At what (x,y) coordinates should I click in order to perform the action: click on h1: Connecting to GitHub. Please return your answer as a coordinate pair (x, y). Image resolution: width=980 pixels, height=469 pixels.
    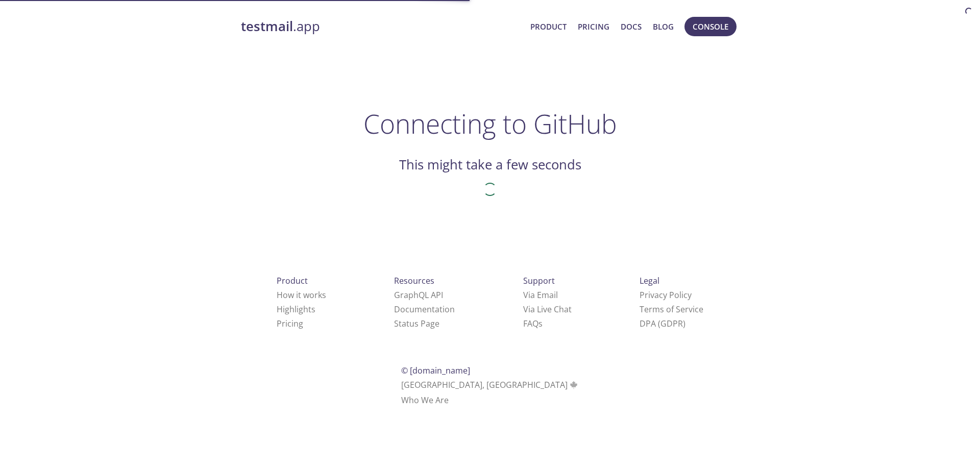
    Looking at the image, I should click on (490, 123).